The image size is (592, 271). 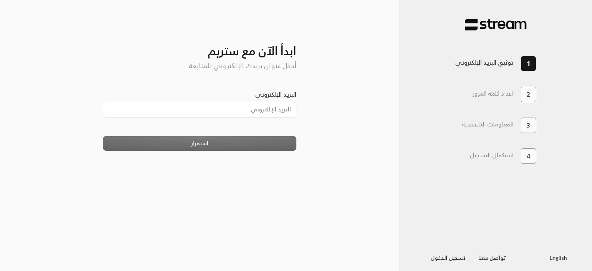 I want to click on h5: أدخل عنوان بريدك الإلكتروني للمتابعة, so click(x=199, y=66).